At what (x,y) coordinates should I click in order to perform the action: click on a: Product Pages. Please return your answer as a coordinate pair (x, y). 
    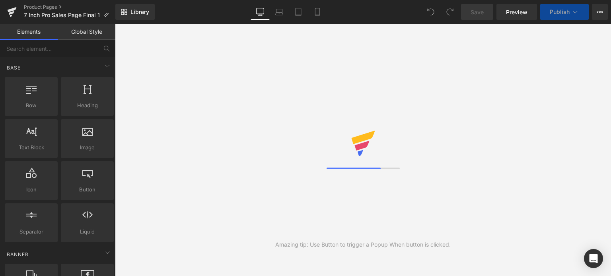
    Looking at the image, I should click on (70, 7).